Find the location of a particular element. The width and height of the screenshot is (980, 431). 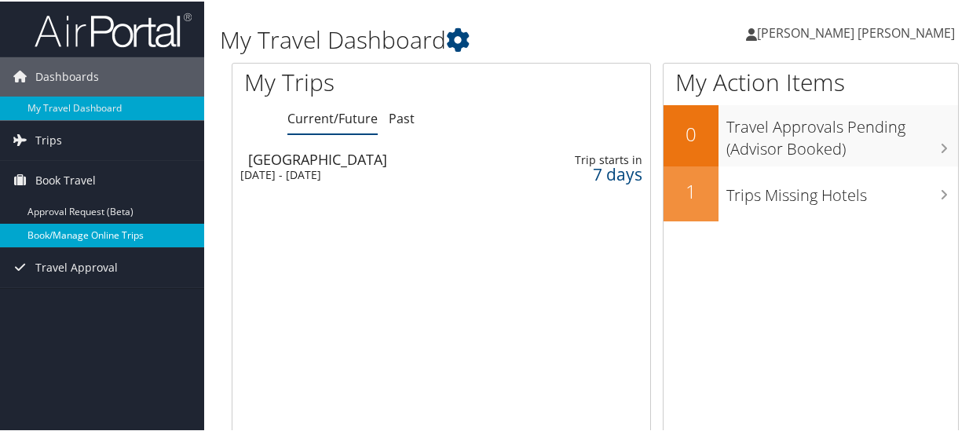

h3: Travel Approvals Pending (Advisor Booked) is located at coordinates (842, 132).